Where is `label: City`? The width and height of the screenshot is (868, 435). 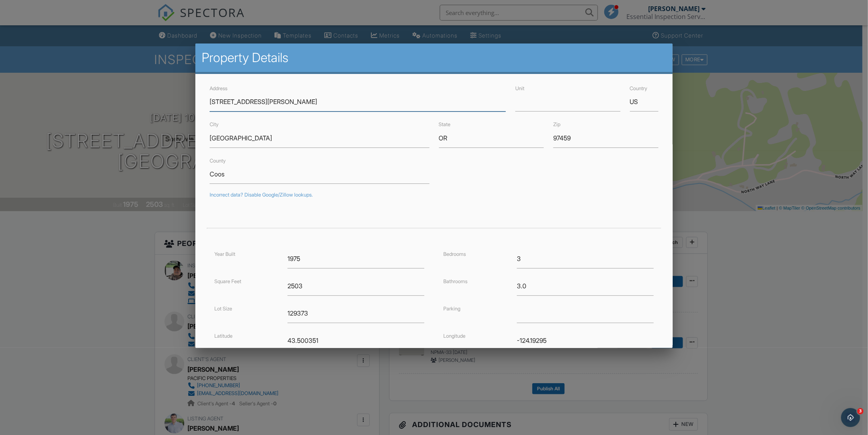
label: City is located at coordinates (214, 124).